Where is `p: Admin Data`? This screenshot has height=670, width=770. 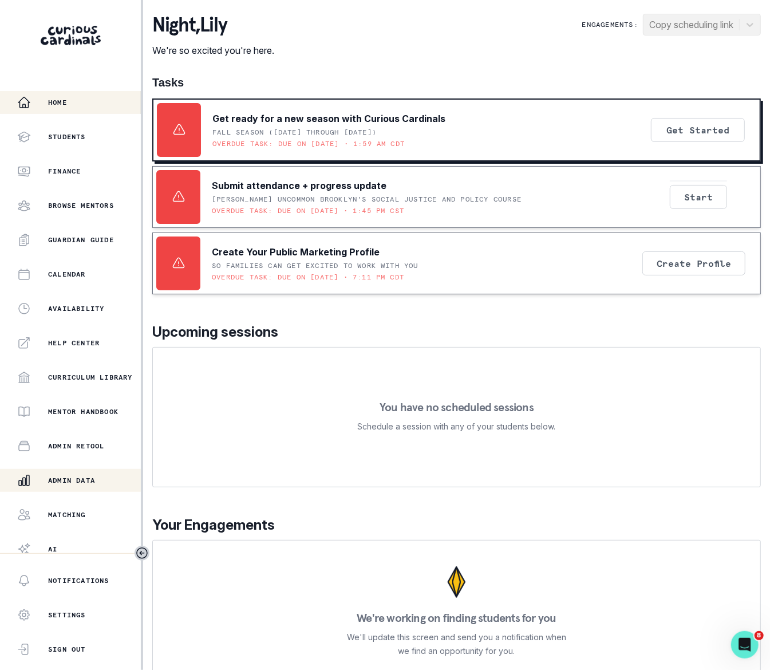
p: Admin Data is located at coordinates (72, 480).